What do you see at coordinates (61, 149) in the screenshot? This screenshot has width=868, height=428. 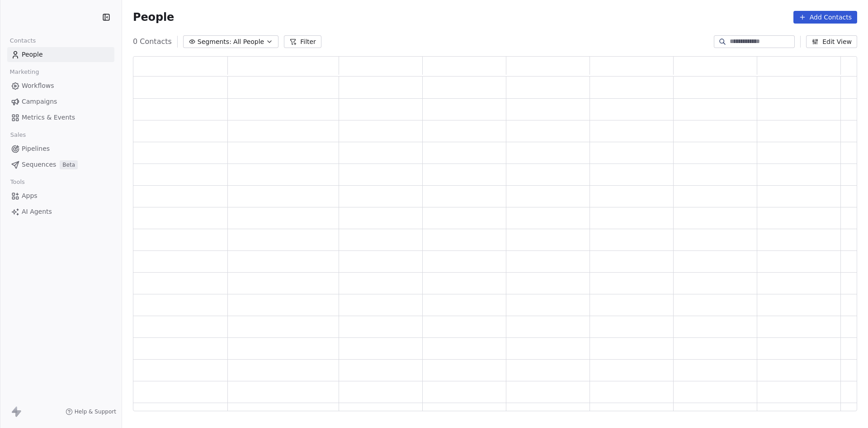 I see `a: Pipelines` at bounding box center [61, 149].